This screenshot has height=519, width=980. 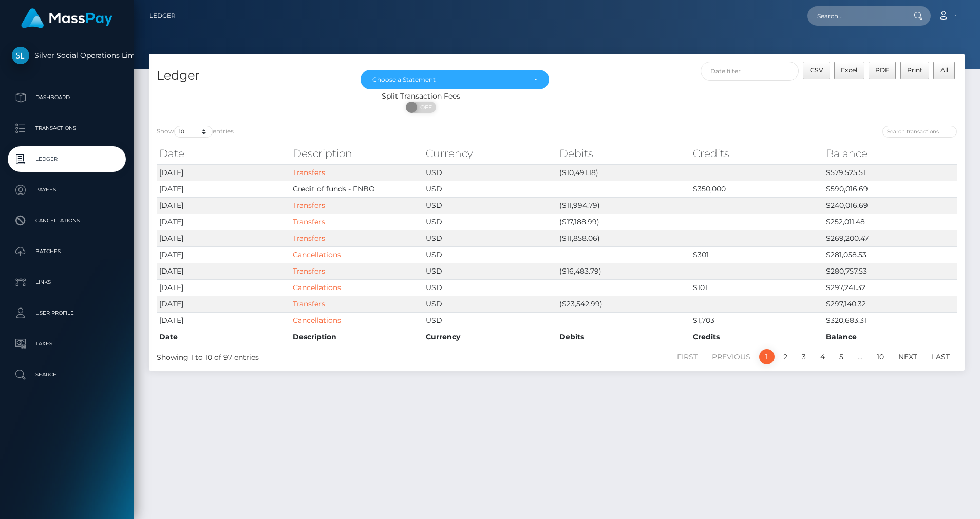 I want to click on a: 2, so click(x=786, y=357).